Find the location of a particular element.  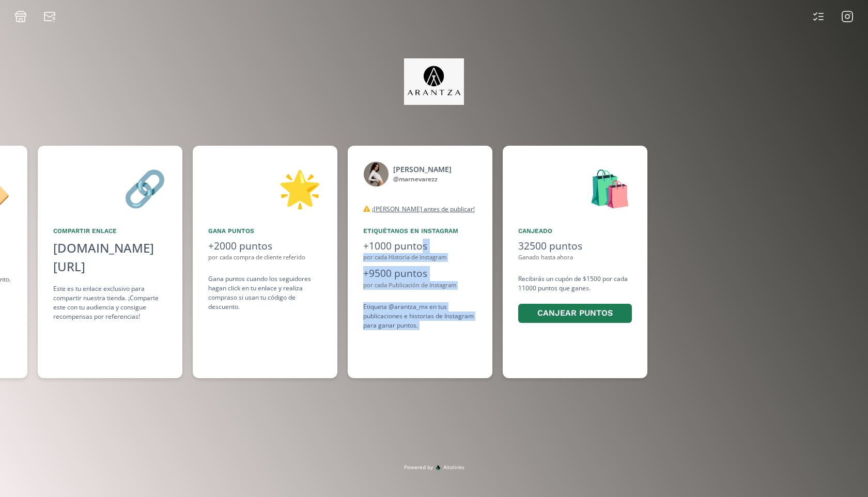

div: +9500 puntos is located at coordinates (420, 273).